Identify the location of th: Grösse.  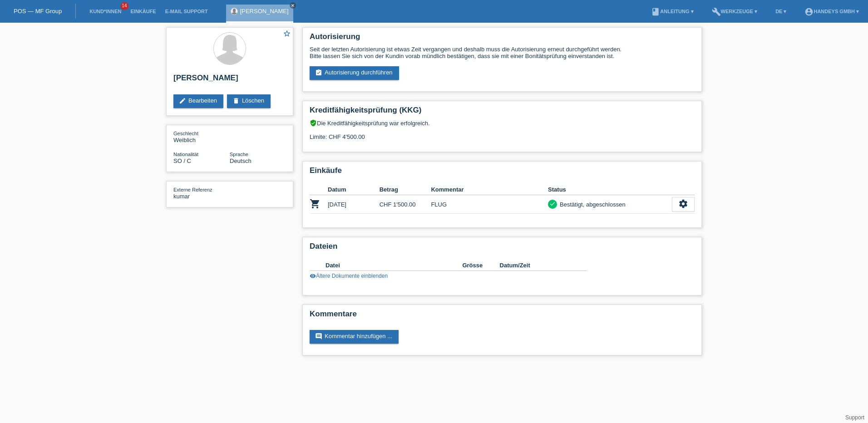
(480, 266).